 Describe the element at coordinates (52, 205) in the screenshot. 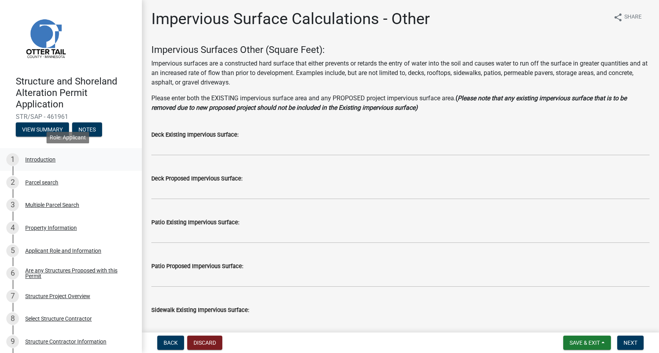

I see `div: Multiple Parcel Search` at that location.